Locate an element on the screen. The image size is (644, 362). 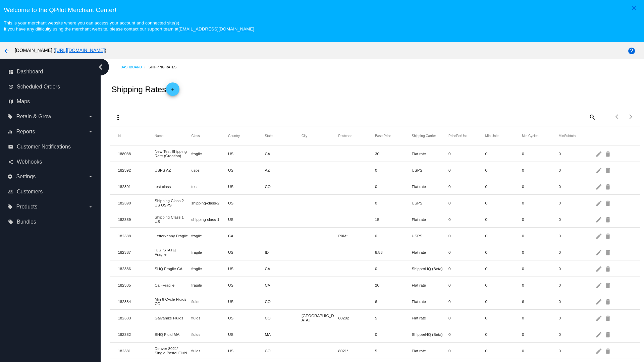
mat-cell: 182389 is located at coordinates (136, 220).